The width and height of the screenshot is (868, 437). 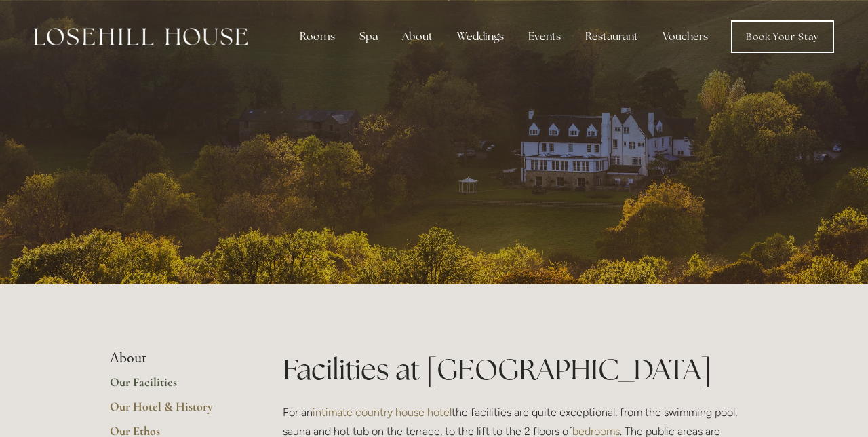 I want to click on div: Weddings, so click(x=480, y=37).